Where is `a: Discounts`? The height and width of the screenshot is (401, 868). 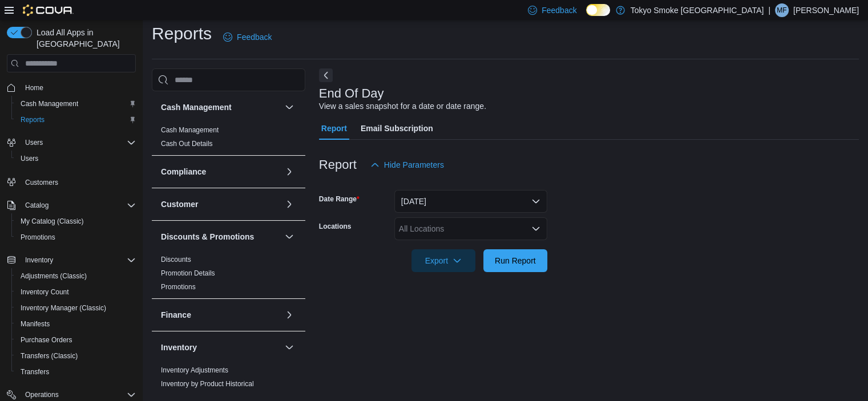 a: Discounts is located at coordinates (176, 260).